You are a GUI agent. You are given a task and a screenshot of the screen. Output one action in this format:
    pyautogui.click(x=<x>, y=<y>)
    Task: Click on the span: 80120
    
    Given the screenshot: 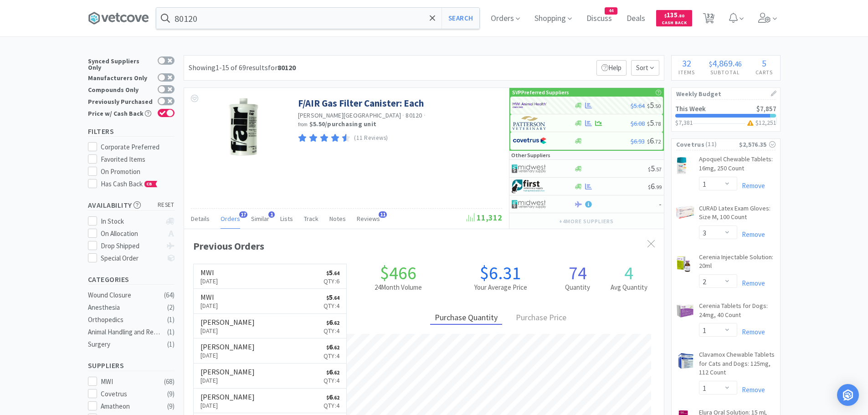 What is the action you would take?
    pyautogui.click(x=414, y=115)
    